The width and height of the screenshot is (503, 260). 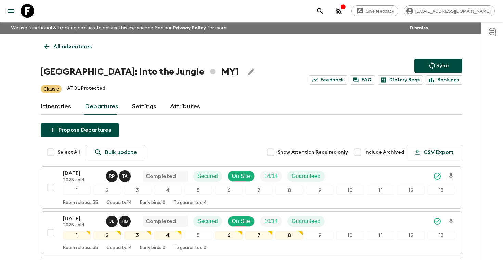 What do you see at coordinates (190, 203) in the screenshot?
I see `p: To guarantee: 4` at bounding box center [190, 203].